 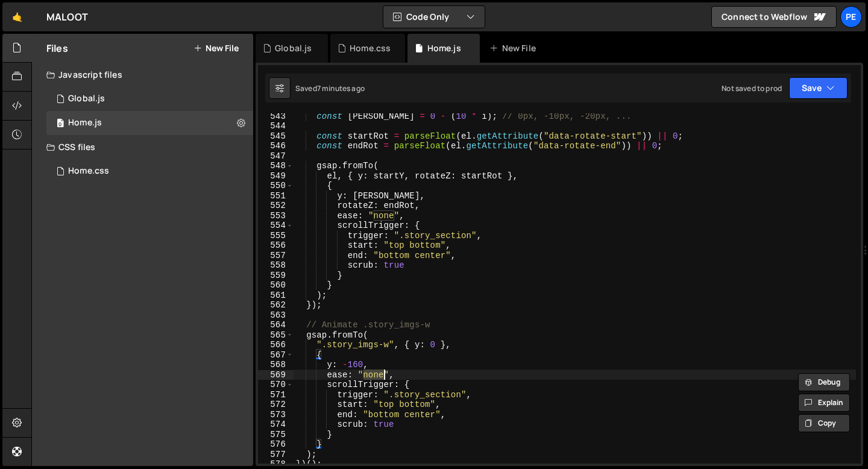 What do you see at coordinates (276, 156) in the screenshot?
I see `div: 547` at bounding box center [276, 156].